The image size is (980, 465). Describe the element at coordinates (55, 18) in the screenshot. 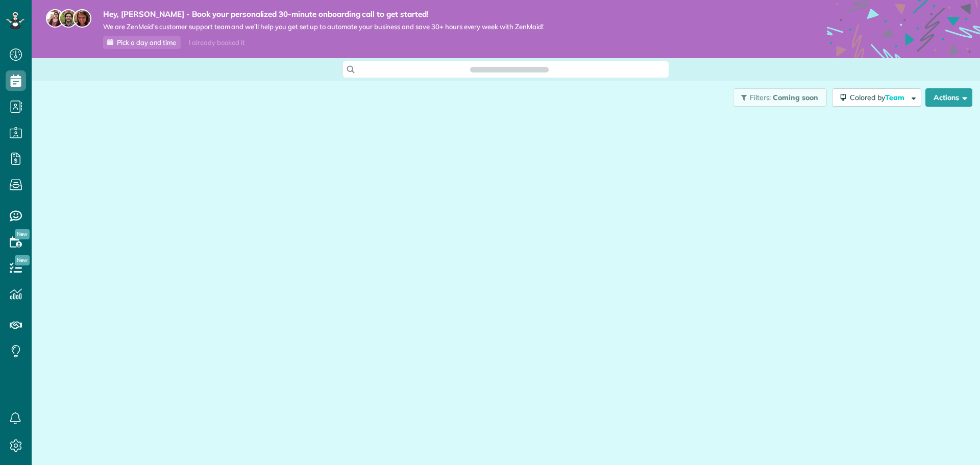

I see `img: maria-72a9807cf96188c08ef61303f053569d2e2a8a1cde33d635c8a3ac13582a053d.jpg` at that location.